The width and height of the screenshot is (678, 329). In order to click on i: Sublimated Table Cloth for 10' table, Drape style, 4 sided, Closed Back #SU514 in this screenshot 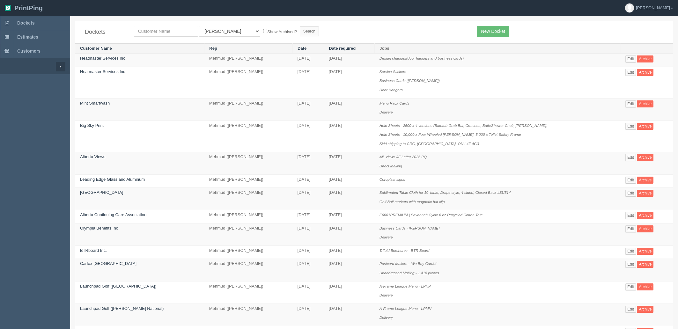, I will do `click(445, 192)`.